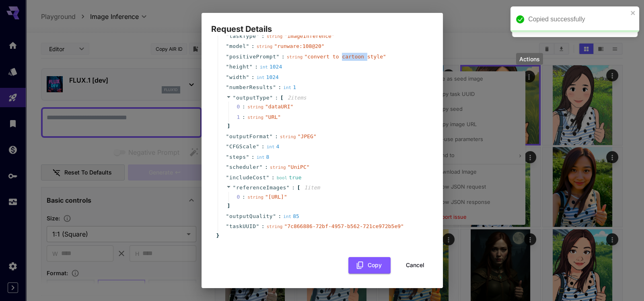 The width and height of the screenshot is (644, 301). Describe the element at coordinates (415, 265) in the screenshot. I see `button: Cancel` at that location.